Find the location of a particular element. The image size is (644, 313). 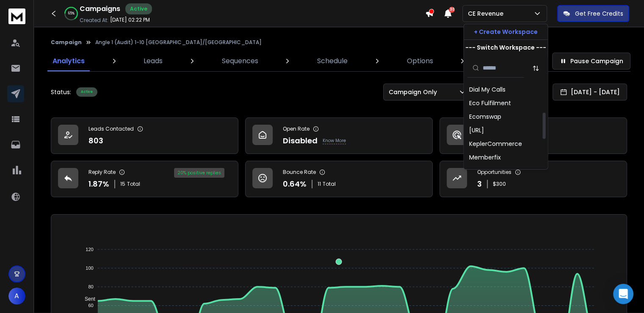

button: + Create Workspace is located at coordinates (506, 32).